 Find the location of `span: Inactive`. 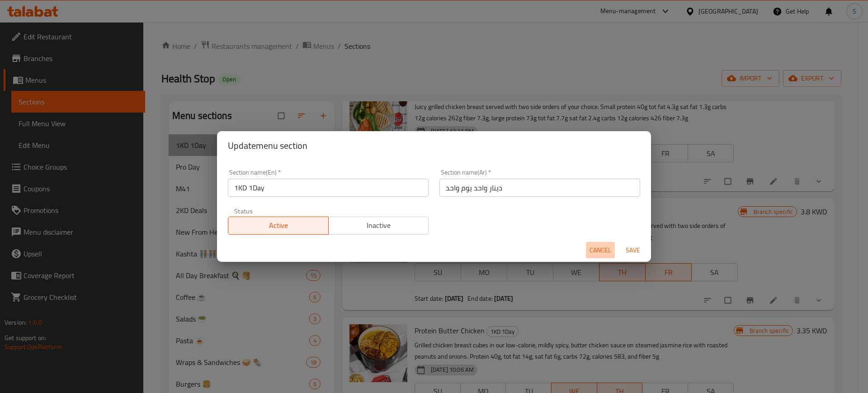

span: Inactive is located at coordinates (379, 225).